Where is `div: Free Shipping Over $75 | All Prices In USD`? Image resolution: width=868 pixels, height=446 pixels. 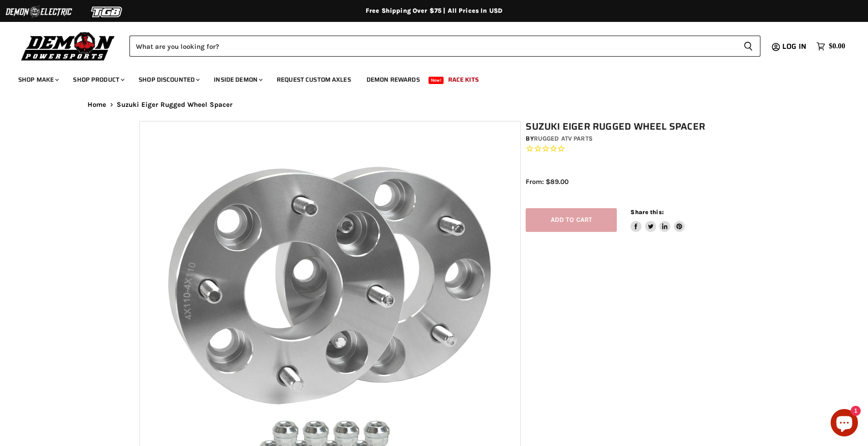
div: Free Shipping Over $75 | All Prices In USD is located at coordinates (434, 11).